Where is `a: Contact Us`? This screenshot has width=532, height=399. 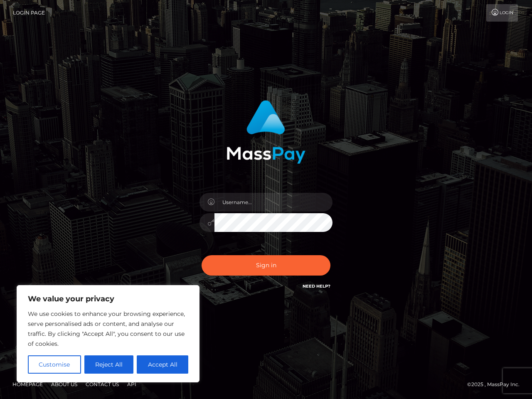
a: Contact Us is located at coordinates (102, 384).